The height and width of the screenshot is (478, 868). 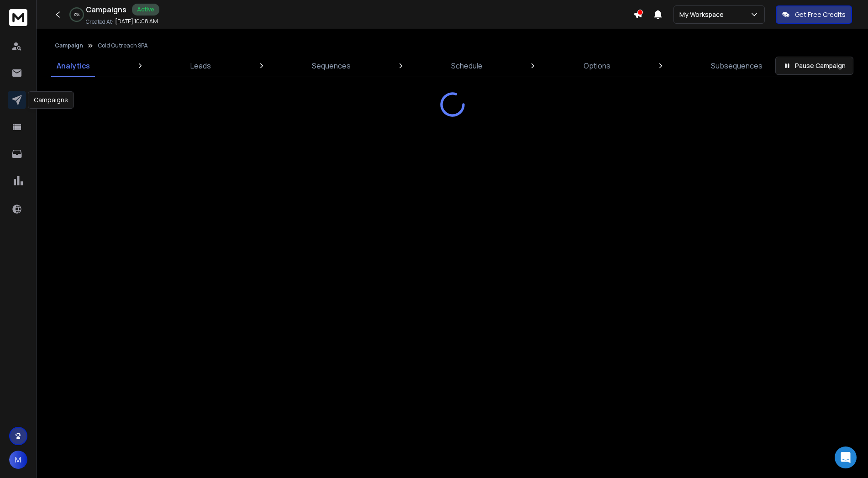 I want to click on a: Subsequences, so click(x=737, y=66).